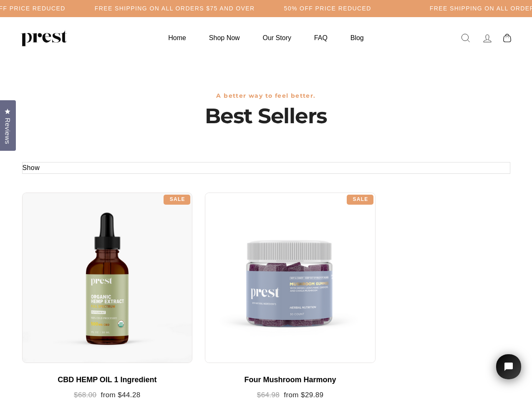 The width and height of the screenshot is (532, 401). What do you see at coordinates (266, 116) in the screenshot?
I see `h1: Best Sellers` at bounding box center [266, 116].